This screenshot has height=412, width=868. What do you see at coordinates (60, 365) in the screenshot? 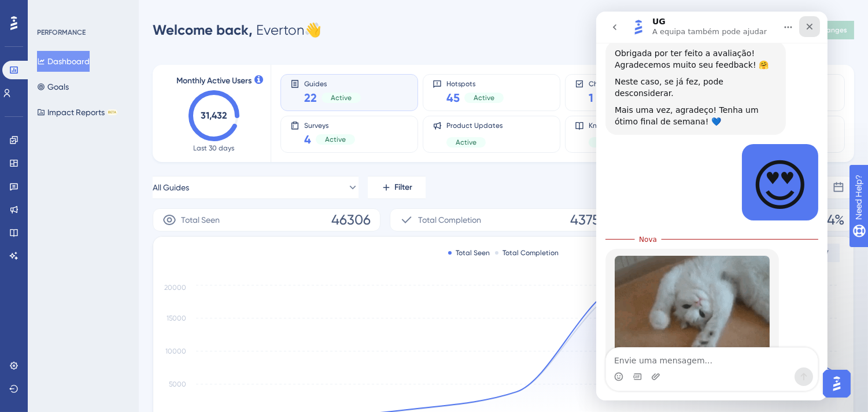
I see `button: Carregar anexo` at bounding box center [60, 365].